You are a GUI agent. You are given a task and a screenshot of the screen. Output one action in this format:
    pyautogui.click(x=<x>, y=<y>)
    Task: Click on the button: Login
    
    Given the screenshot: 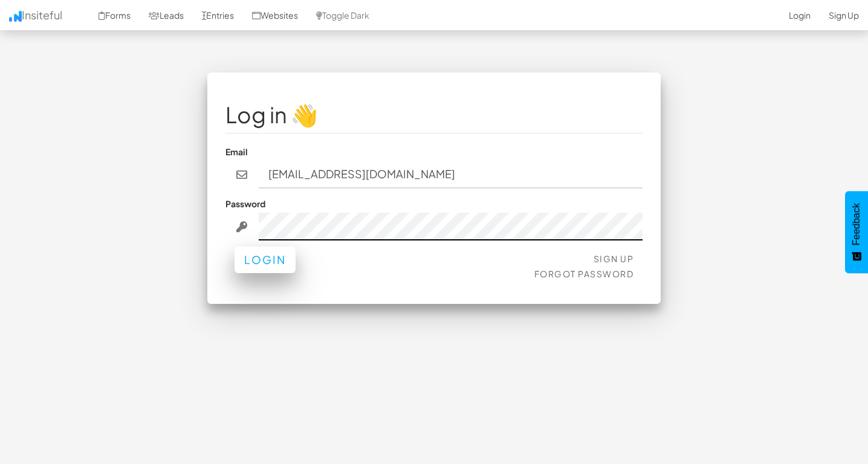 What is the action you would take?
    pyautogui.click(x=265, y=260)
    